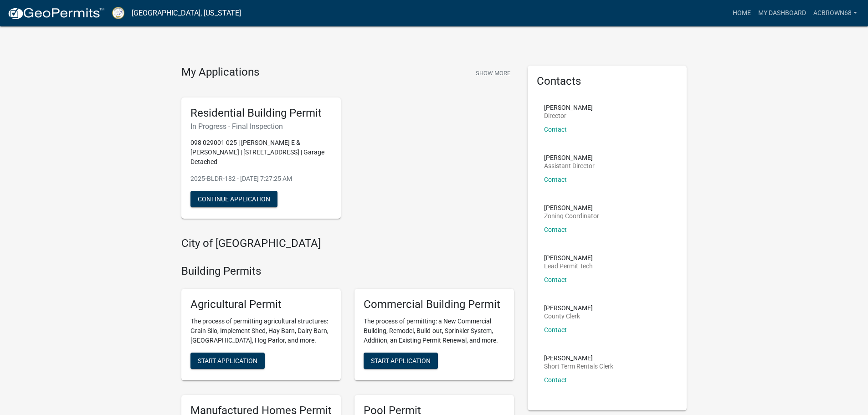 The height and width of the screenshot is (415, 868). I want to click on h6: In Progress - Final Inspection, so click(261, 126).